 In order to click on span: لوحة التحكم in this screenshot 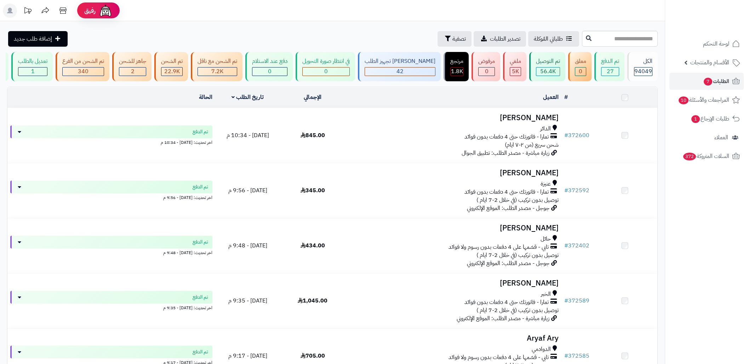, I will do `click(716, 44)`.